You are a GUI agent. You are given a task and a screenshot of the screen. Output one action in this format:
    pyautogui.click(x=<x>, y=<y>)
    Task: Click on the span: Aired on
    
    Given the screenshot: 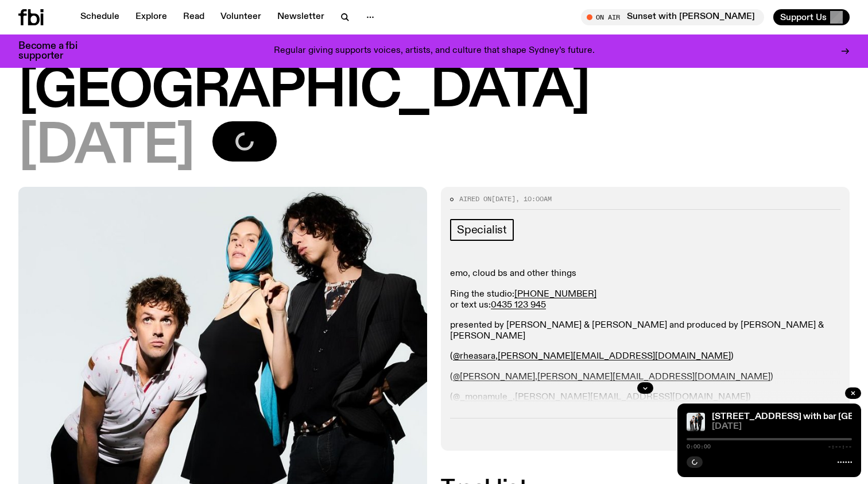 What is the action you would take?
    pyautogui.click(x=476, y=199)
    